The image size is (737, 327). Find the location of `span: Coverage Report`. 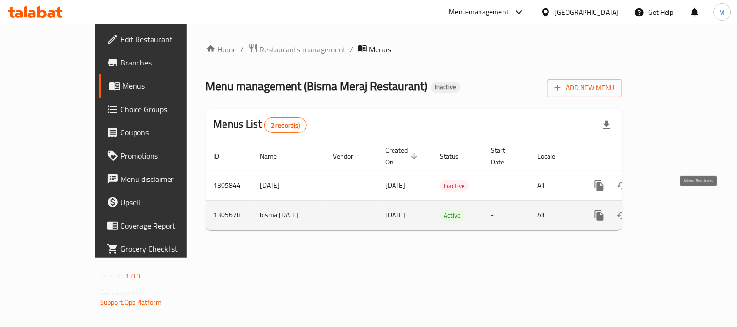

span: Coverage Report is located at coordinates (165, 226).